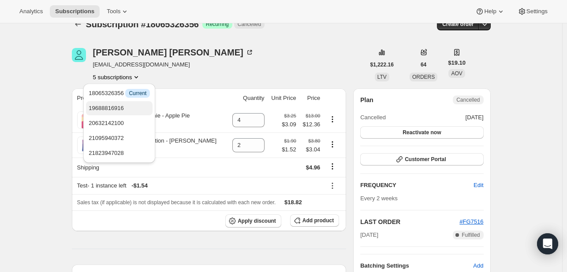 The height and width of the screenshot is (272, 567). I want to click on th: Price, so click(311, 98).